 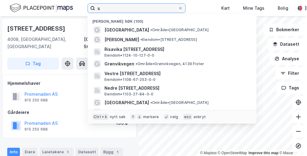 What do you see at coordinates (200, 117) in the screenshot?
I see `div: avbryt` at bounding box center [200, 117].